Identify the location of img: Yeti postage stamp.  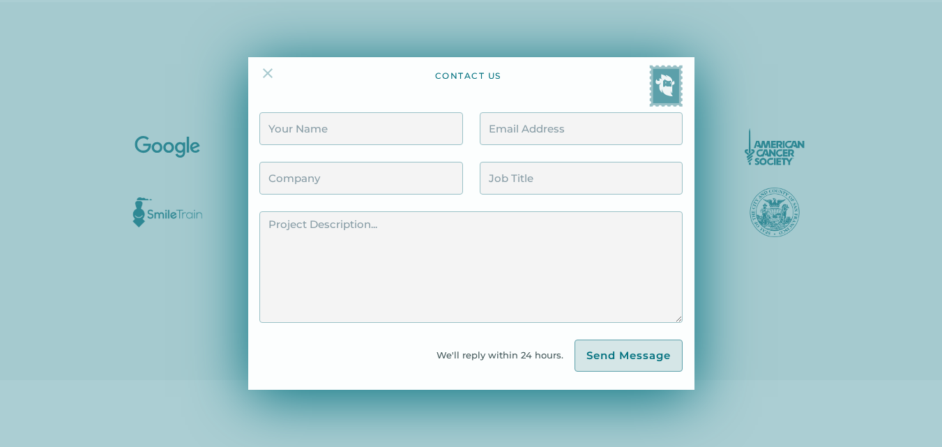
(666, 86).